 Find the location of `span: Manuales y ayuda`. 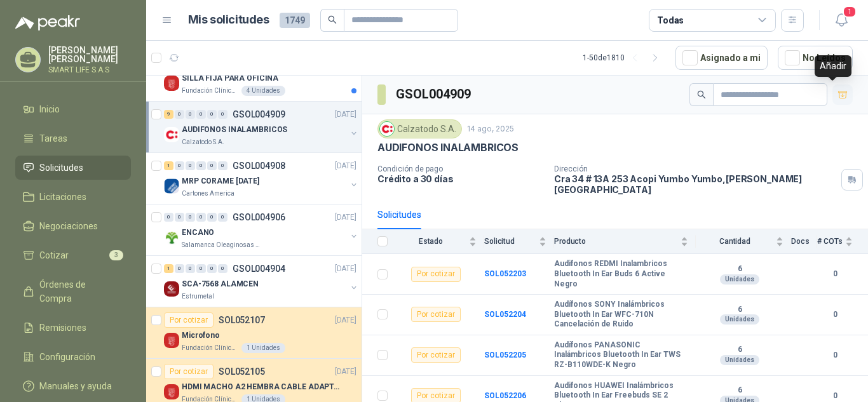

span: Manuales y ayuda is located at coordinates (76, 387).